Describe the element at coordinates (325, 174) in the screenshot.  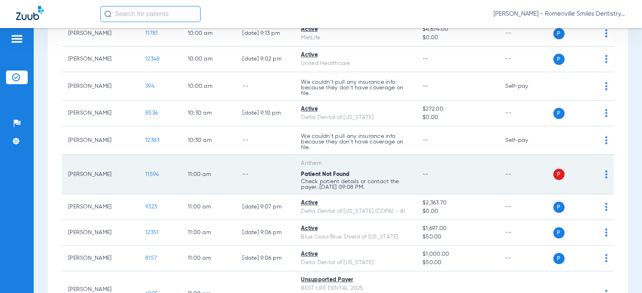
I see `span: Patient Not Found` at that location.